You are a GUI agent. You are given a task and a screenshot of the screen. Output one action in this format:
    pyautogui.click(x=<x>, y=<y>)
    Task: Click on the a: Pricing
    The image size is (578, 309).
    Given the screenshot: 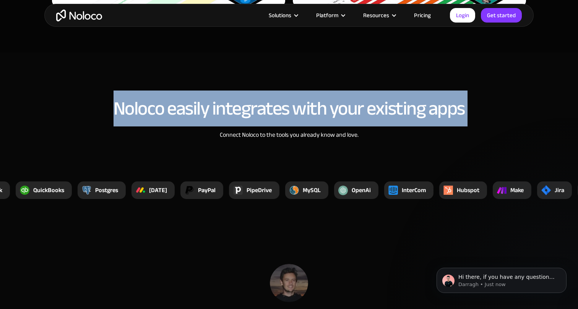 What is the action you would take?
    pyautogui.click(x=423, y=15)
    